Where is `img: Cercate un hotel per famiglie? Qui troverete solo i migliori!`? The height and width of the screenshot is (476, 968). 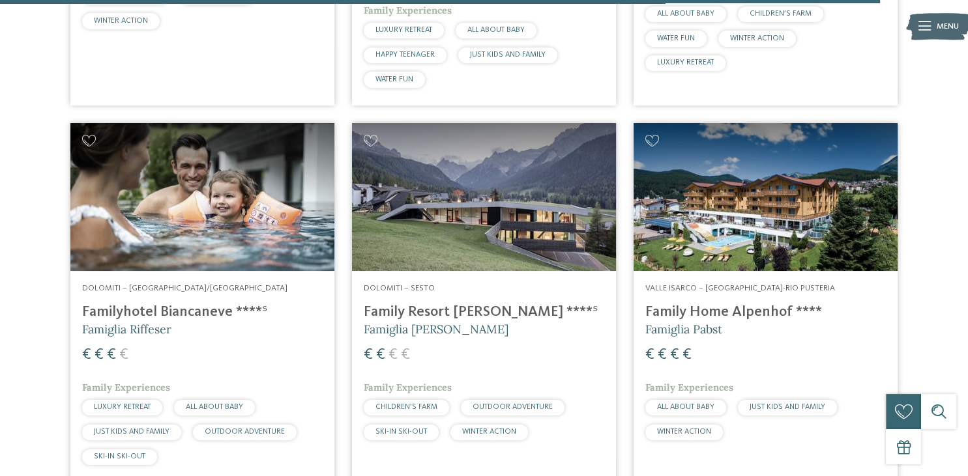
img: Cercate un hotel per famiglie? Qui troverete solo i migliori! is located at coordinates (202, 197).